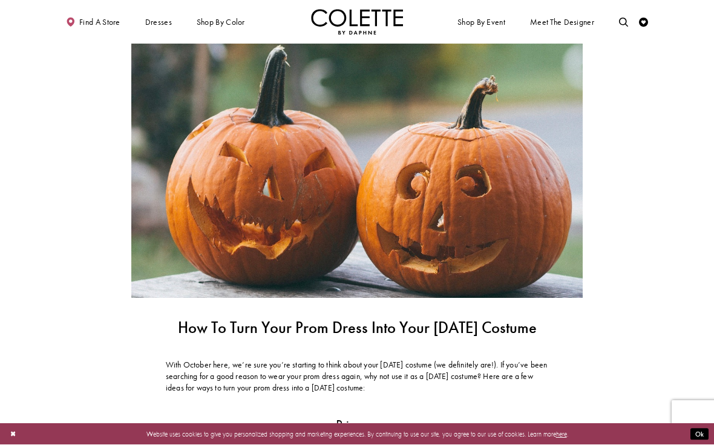 This screenshot has width=714, height=445. What do you see at coordinates (93, 22) in the screenshot?
I see `a: Find a store` at bounding box center [93, 22].